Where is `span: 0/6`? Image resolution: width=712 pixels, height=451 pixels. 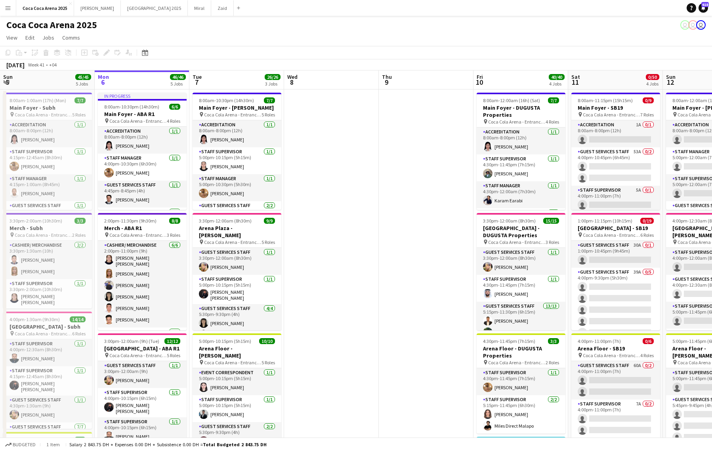
span: 0/6 is located at coordinates (648, 341).